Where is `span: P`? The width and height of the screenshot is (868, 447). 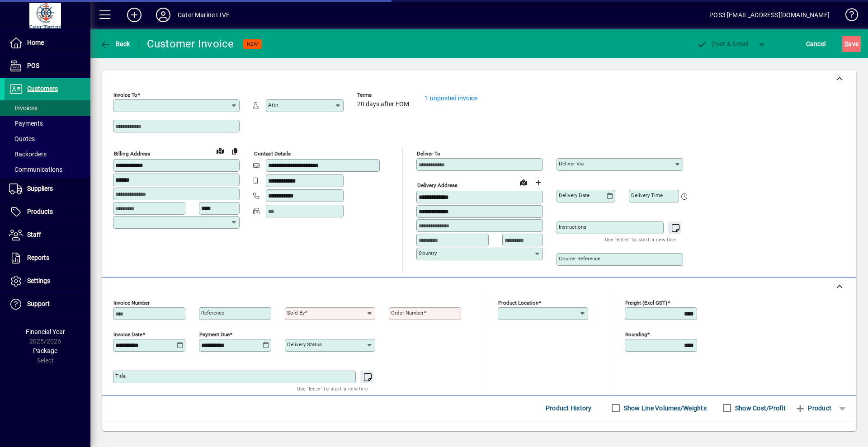
span: P is located at coordinates (714, 44).